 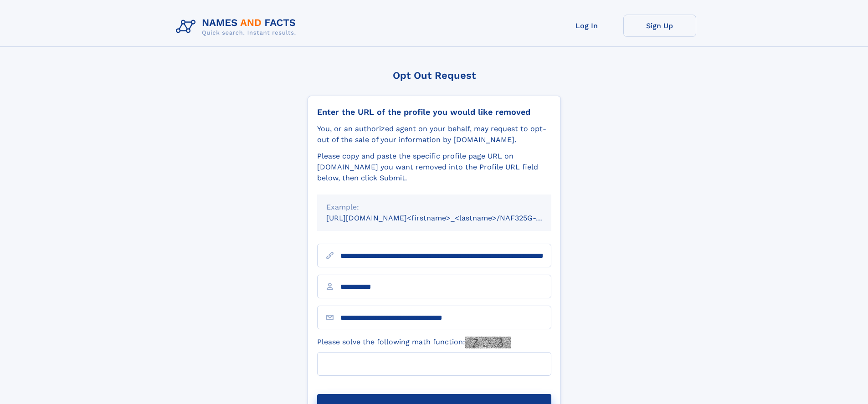 I want to click on div: You, or an authorized agent on your behalf, may request to opt-out of the sale of your informatio..., so click(x=434, y=134).